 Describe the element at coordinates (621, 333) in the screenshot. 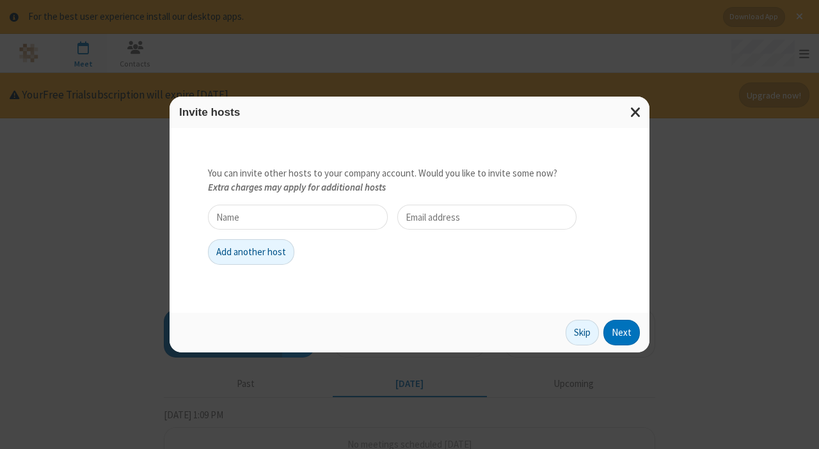

I see `button: Next` at that location.